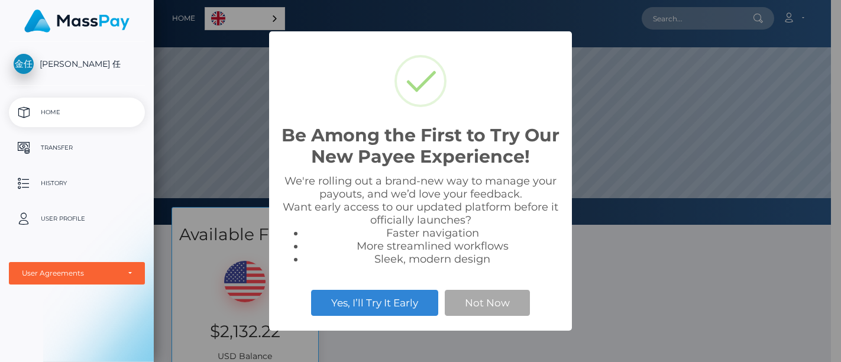 Image resolution: width=841 pixels, height=362 pixels. I want to click on img: MassPay, so click(77, 21).